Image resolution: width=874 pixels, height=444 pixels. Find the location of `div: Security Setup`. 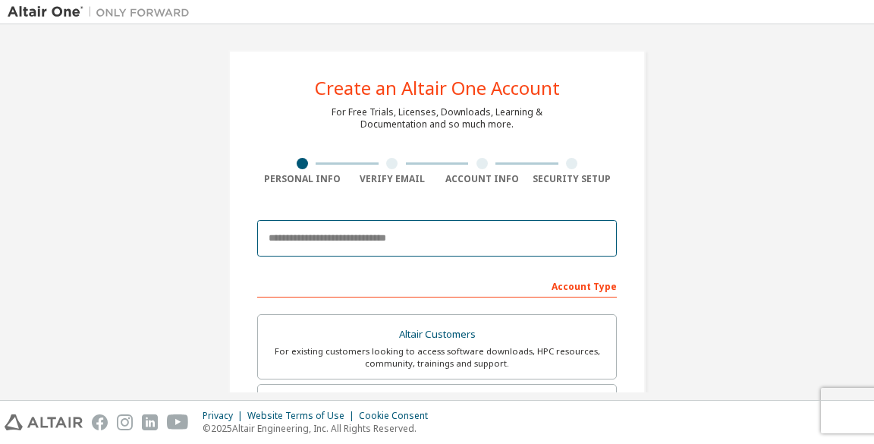

div: Security Setup is located at coordinates (572, 179).